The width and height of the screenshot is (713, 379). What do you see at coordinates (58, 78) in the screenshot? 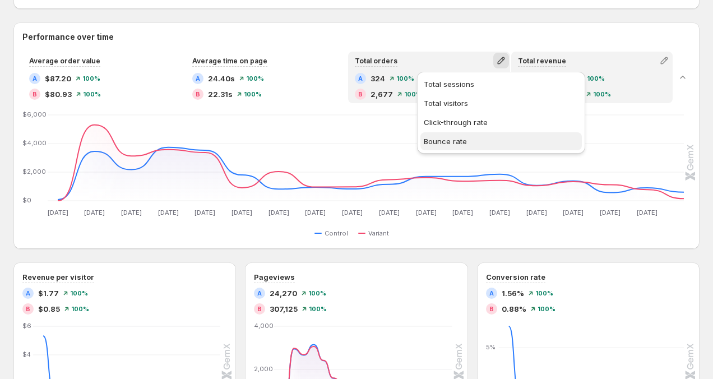
I see `span: $87.20` at bounding box center [58, 78].